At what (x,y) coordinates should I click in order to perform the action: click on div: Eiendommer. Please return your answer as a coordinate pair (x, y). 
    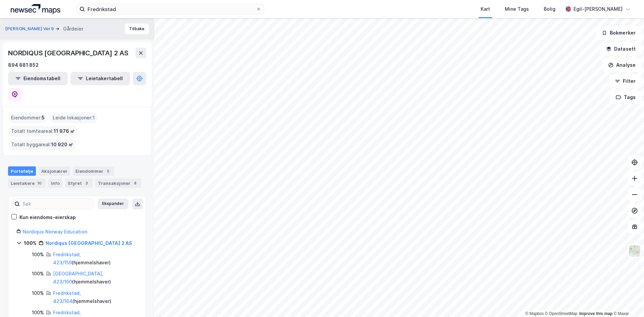
    Looking at the image, I should click on (93, 171).